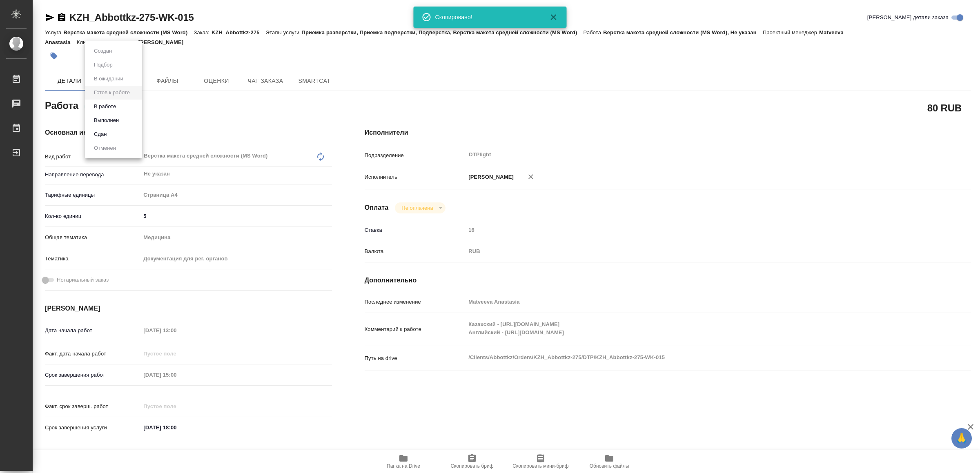 The width and height of the screenshot is (980, 473). What do you see at coordinates (106, 120) in the screenshot?
I see `button: Выполнен` at bounding box center [106, 120].